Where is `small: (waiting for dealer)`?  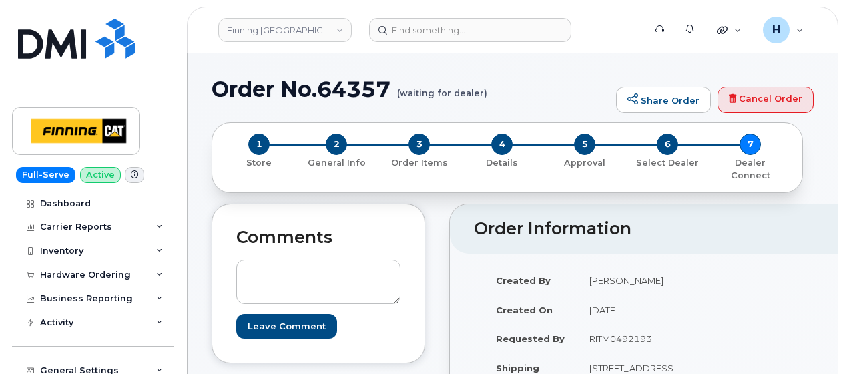
small: (waiting for dealer) is located at coordinates (442, 87).